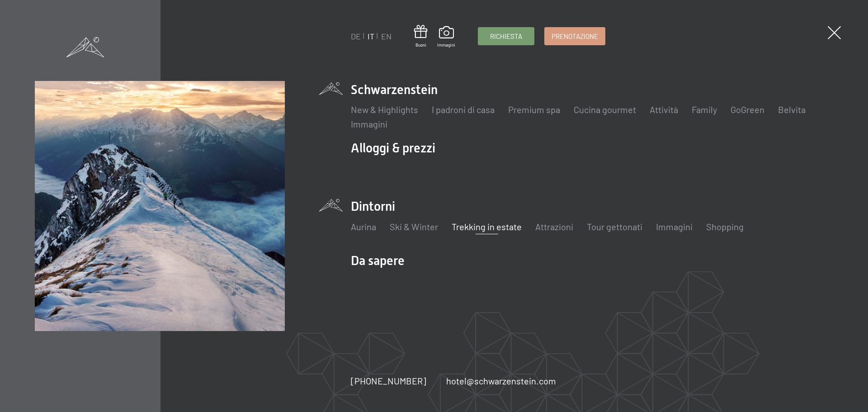 This screenshot has width=868, height=412. I want to click on a: Premium spa, so click(534, 110).